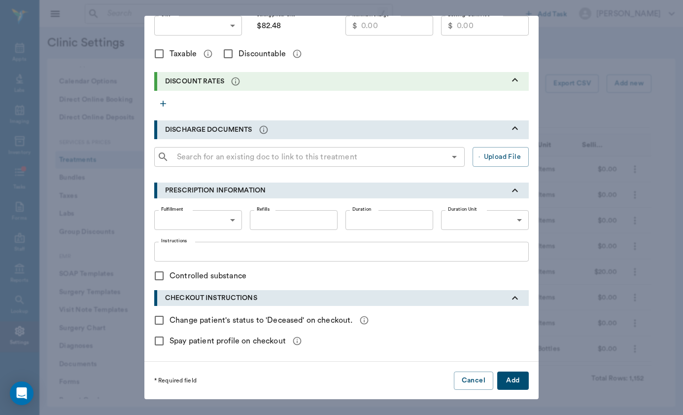  I want to click on span: Taxable, so click(183, 54).